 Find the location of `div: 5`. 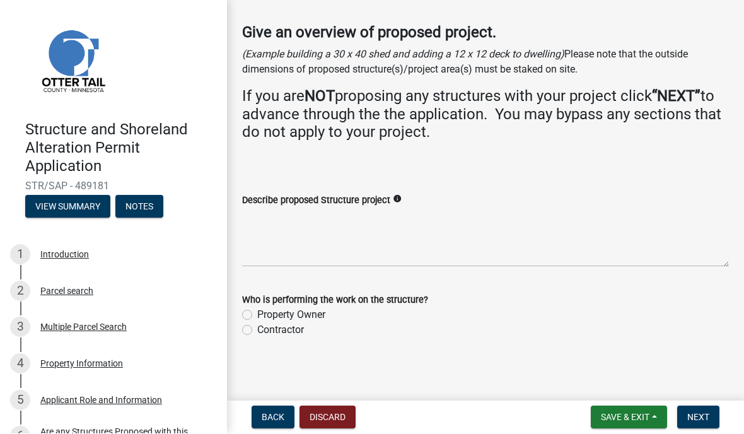

div: 5 is located at coordinates (20, 400).